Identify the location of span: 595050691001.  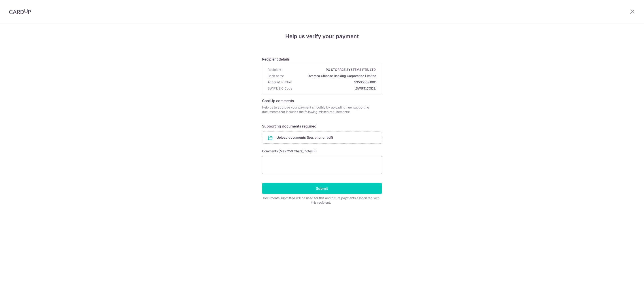
(335, 82).